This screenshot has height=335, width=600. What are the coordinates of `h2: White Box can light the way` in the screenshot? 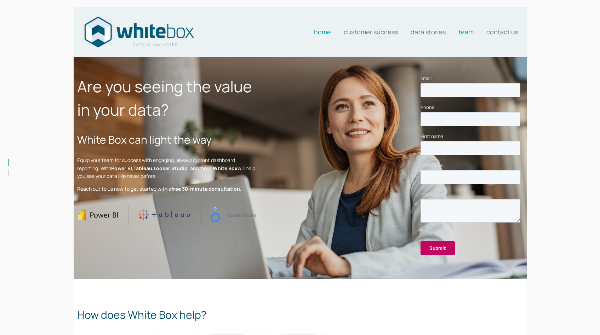 It's located at (166, 140).